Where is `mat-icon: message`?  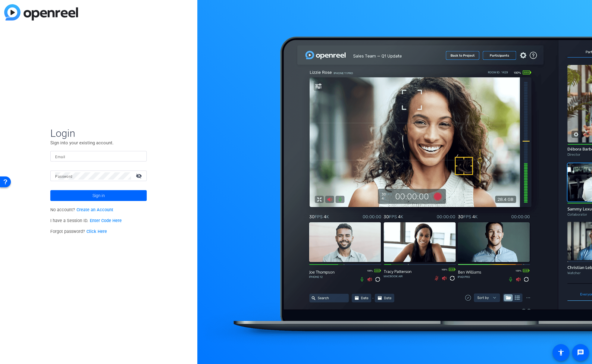 mat-icon: message is located at coordinates (580, 352).